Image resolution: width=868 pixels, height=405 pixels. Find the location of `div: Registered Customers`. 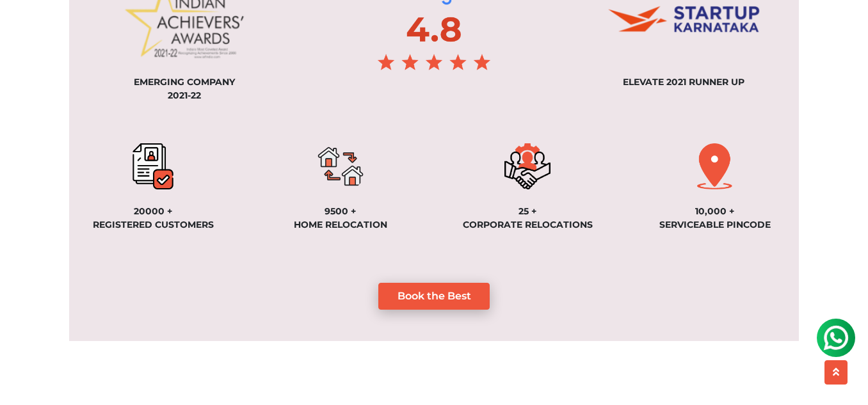

div: Registered Customers is located at coordinates (153, 225).